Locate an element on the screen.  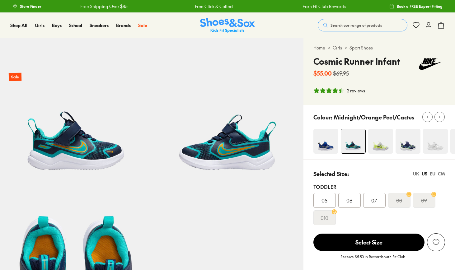
button: Add to Wishlist is located at coordinates (436, 243).